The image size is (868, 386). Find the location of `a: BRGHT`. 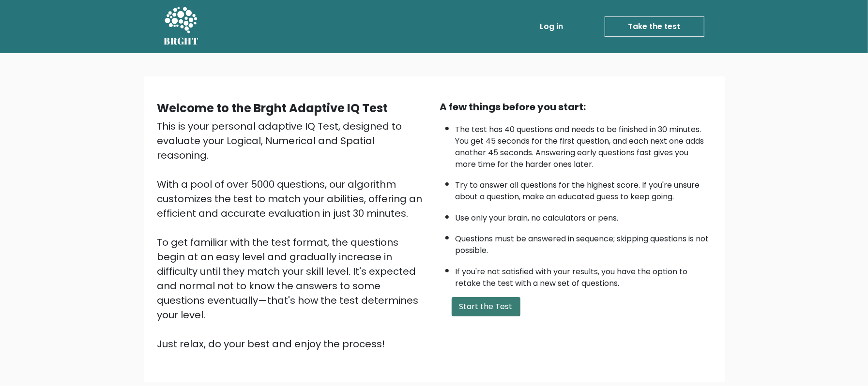

a: BRGHT is located at coordinates (181, 27).